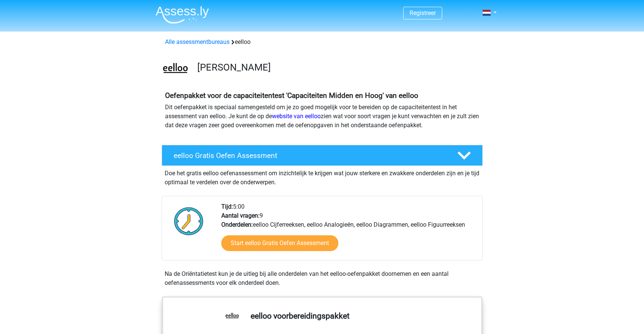  Describe the element at coordinates (322, 176) in the screenshot. I see `div: Doe het gratis eelloo oefenassessment om inzichtelijk te krijgen wat jouw sterkere en zwakkere on...` at that location.